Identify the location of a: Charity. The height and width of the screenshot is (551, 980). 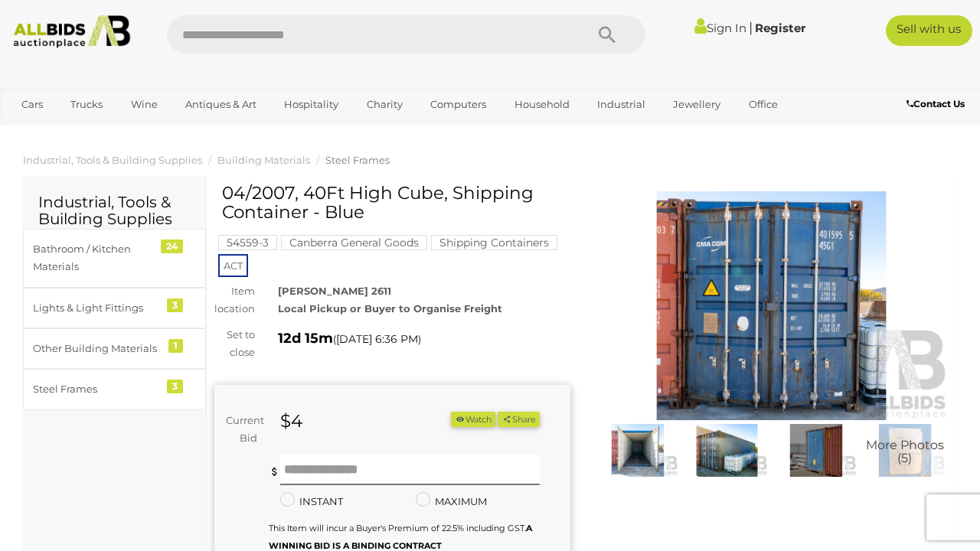
(384, 104).